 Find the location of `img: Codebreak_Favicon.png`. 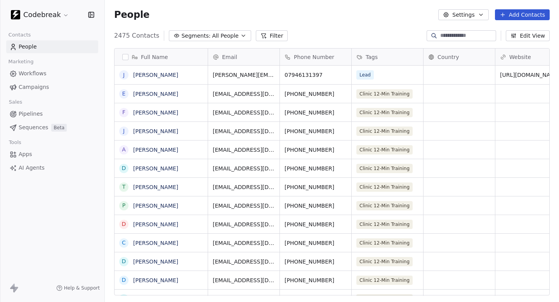

img: Codebreak_Favicon.png is located at coordinates (16, 15).